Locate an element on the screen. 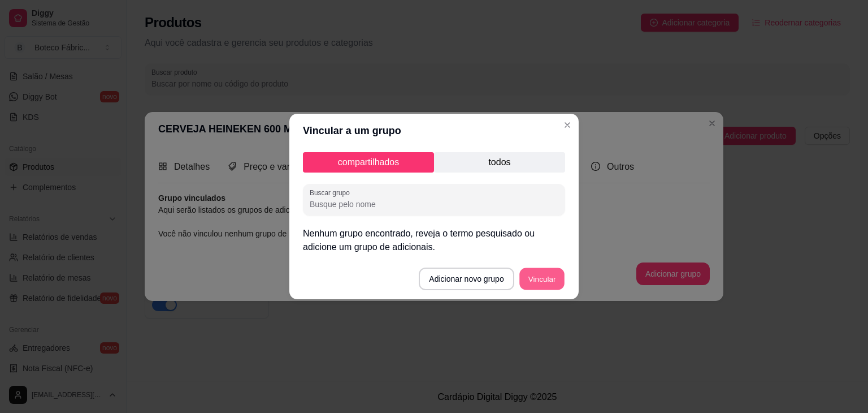 The width and height of the screenshot is (868, 413). p: Nenhum grupo encontrado, reveja o termo pesquisado ou adicione um grupo de adicionais. is located at coordinates (434, 241).